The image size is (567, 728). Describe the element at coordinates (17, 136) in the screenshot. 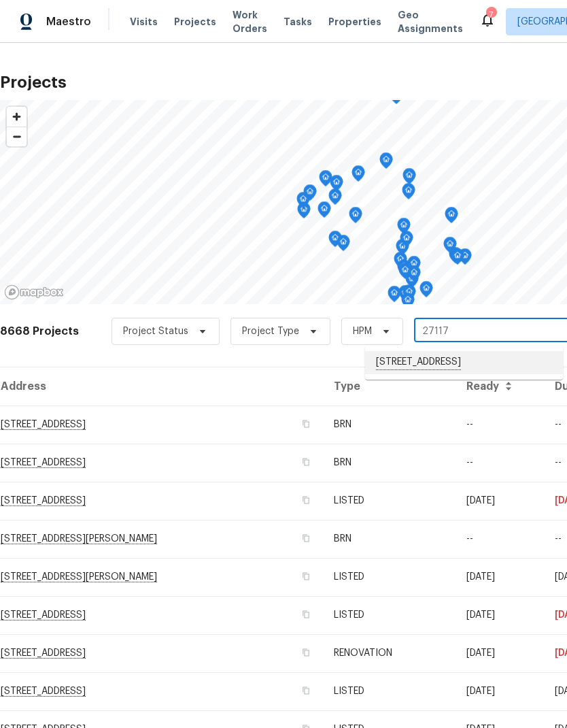

I see `button: Zoom out` at that location.